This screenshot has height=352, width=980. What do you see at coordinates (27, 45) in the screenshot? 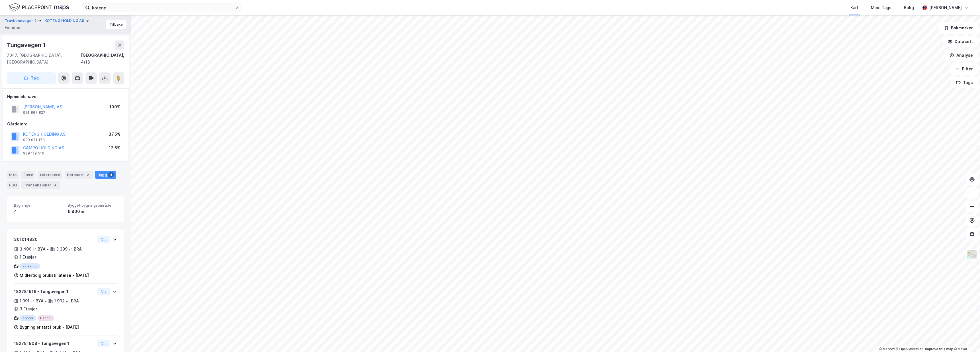
I see `div: Tungavegen 1` at bounding box center [27, 45].